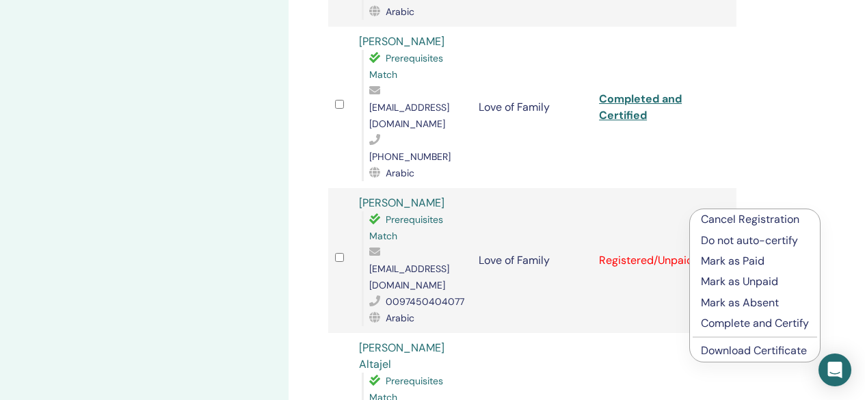 The width and height of the screenshot is (865, 400). I want to click on p: Complete and Certify, so click(755, 323).